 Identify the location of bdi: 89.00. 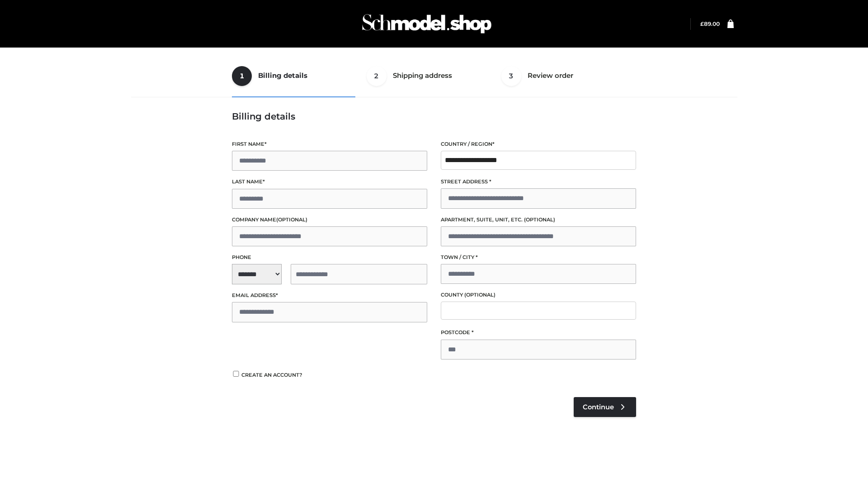
(710, 24).